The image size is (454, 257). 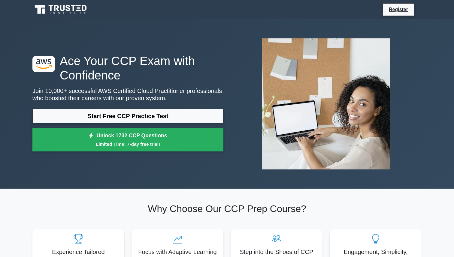 What do you see at coordinates (128, 144) in the screenshot?
I see `small: Limited Time: 7-day free trial!` at bounding box center [128, 144].